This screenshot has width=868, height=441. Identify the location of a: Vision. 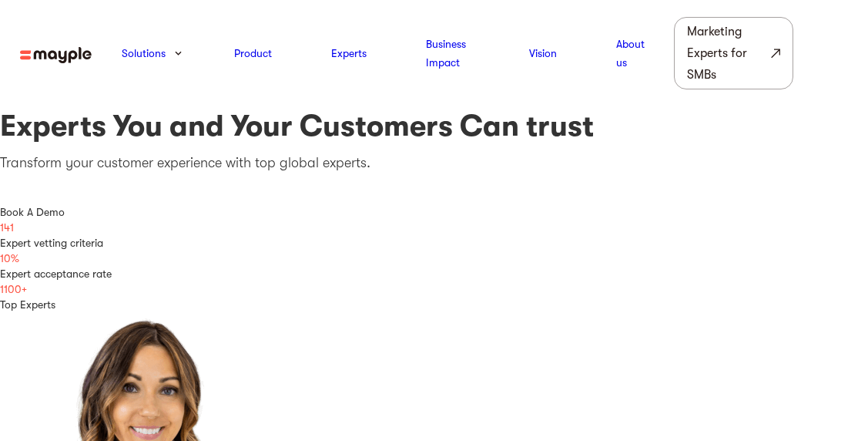
(543, 53).